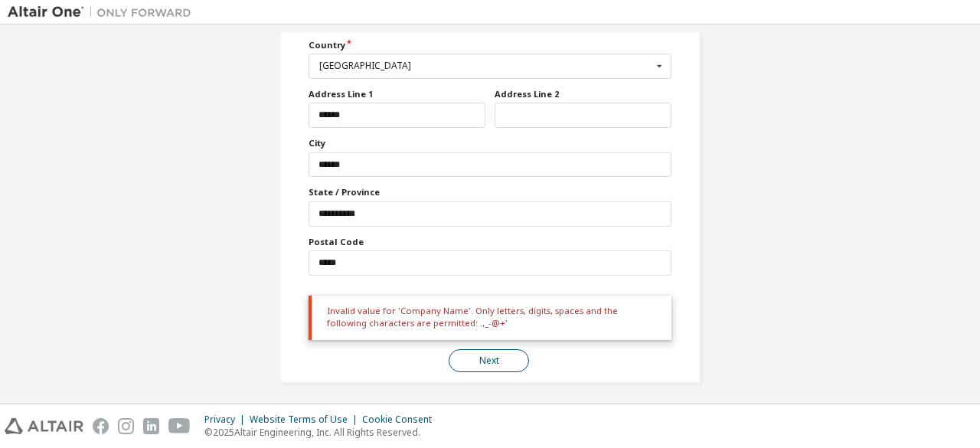 The height and width of the screenshot is (448, 980). I want to click on div: Invalid value for 'Company Name'. Only letters, digits, spaces and the following characters are p..., so click(490, 318).